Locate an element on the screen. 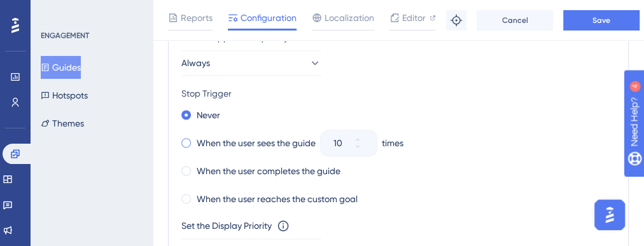  span: Save is located at coordinates (601, 20).